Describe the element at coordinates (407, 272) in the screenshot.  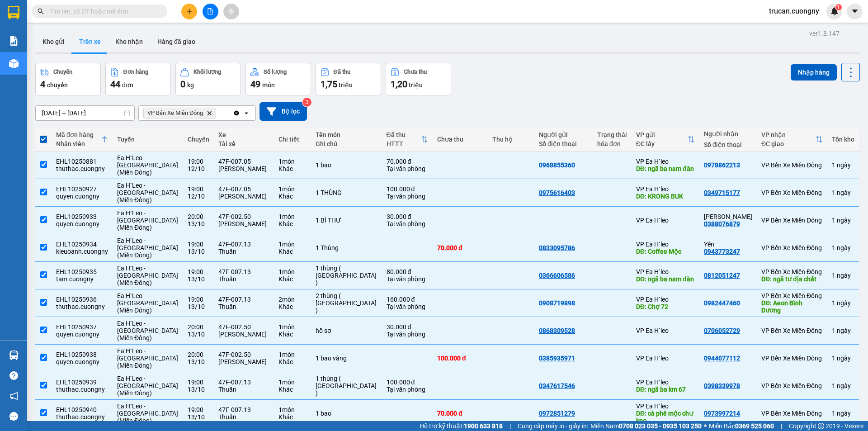
I see `div: 80.000 đ` at that location.